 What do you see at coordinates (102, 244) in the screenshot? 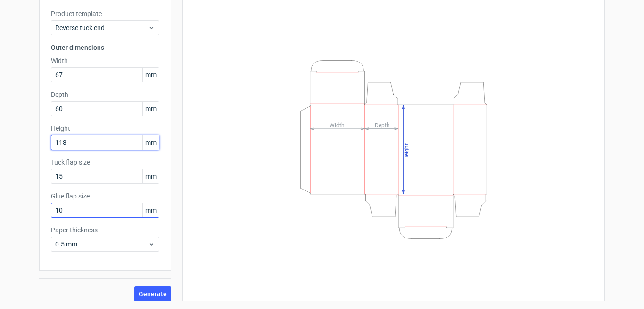
I see `span: 0.5 mm` at bounding box center [102, 244].